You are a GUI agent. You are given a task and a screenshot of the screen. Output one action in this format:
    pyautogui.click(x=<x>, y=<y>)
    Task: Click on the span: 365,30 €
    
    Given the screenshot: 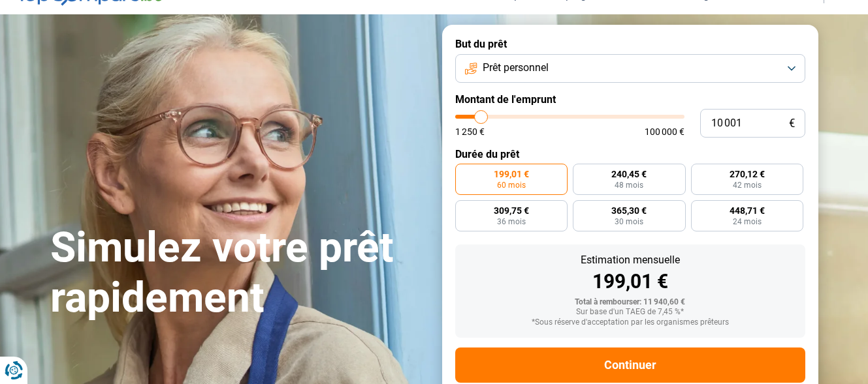 What is the action you would take?
    pyautogui.click(x=629, y=211)
    